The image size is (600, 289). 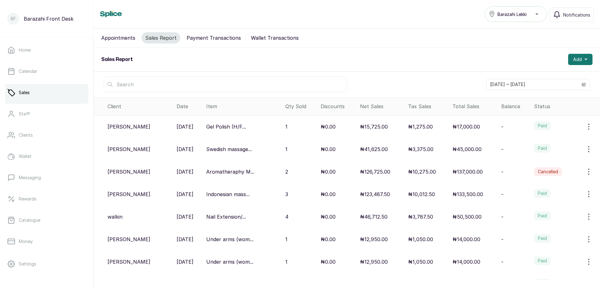 I want to click on input: Search, so click(x=225, y=84).